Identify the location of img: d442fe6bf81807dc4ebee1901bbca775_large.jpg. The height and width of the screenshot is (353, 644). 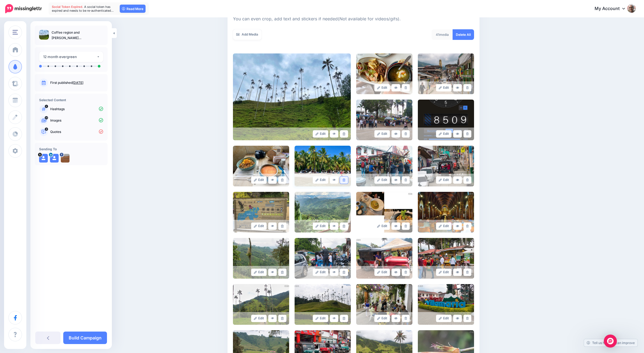
(322, 304).